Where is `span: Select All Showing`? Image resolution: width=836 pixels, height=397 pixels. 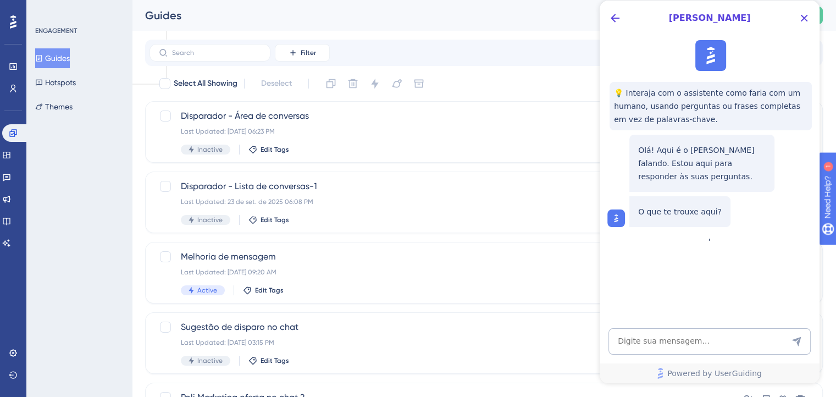
span: Select All Showing is located at coordinates (206, 84).